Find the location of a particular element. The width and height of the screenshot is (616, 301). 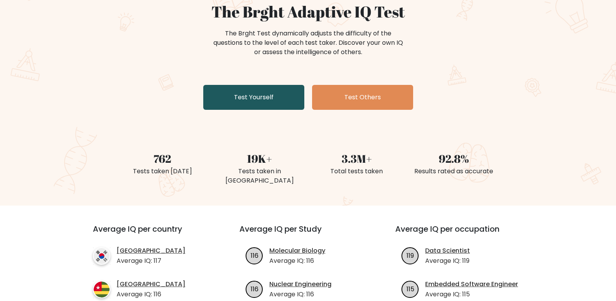

p: Average IQ: 119 is located at coordinates (448, 261).